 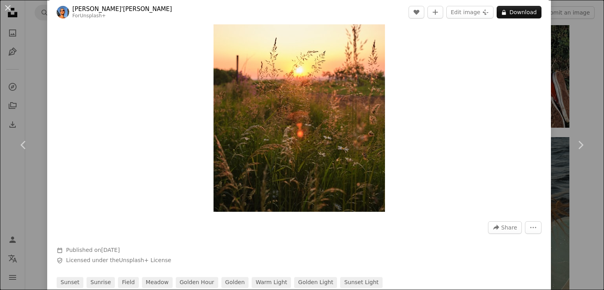 I want to click on a: sunset, so click(x=70, y=283).